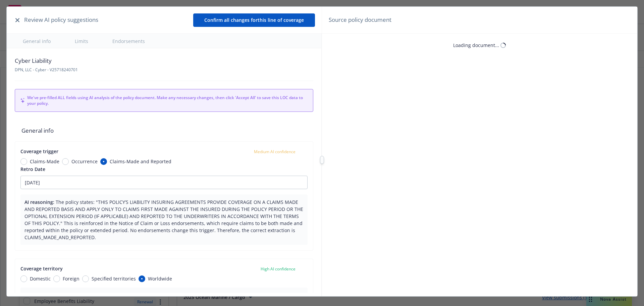  What do you see at coordinates (278, 268) in the screenshot?
I see `span: High AI confidence` at bounding box center [278, 268].